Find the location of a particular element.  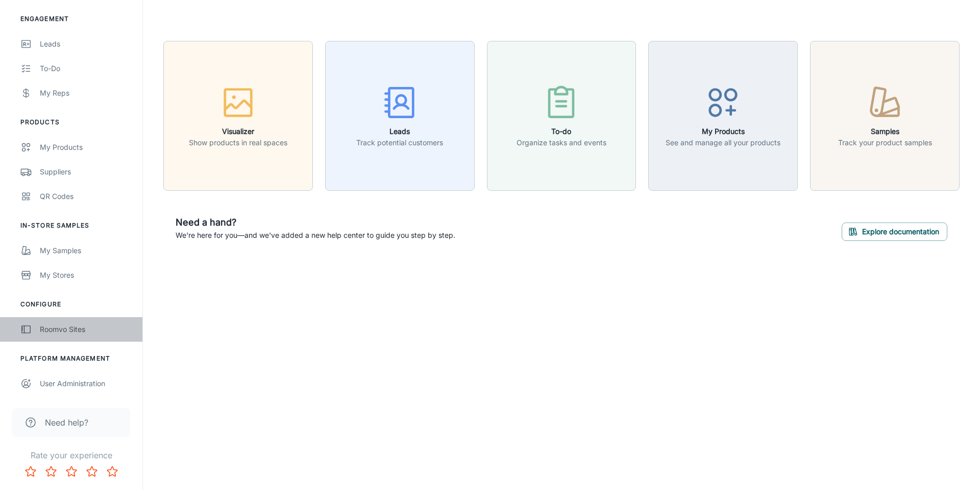

p: We're here for you—and we've added a new help center to guide you step by step. is located at coordinates (316, 235).